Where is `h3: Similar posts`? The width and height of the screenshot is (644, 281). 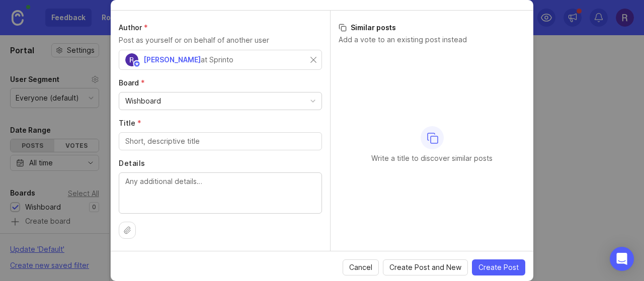
h3: Similar posts is located at coordinates (431, 28).